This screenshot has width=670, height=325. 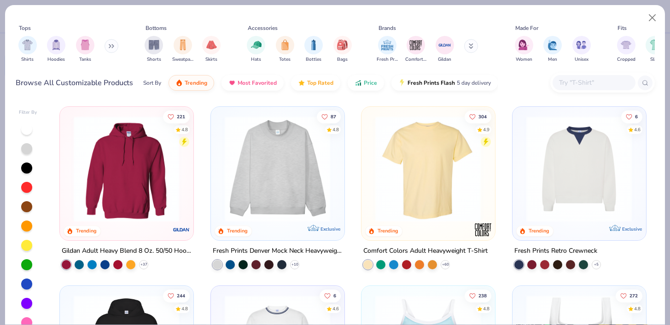 What do you see at coordinates (144, 264) in the screenshot?
I see `span: + 37` at bounding box center [144, 264].